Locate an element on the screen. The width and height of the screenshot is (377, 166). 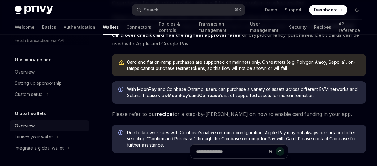
a: recipe is located at coordinates (165, 114).